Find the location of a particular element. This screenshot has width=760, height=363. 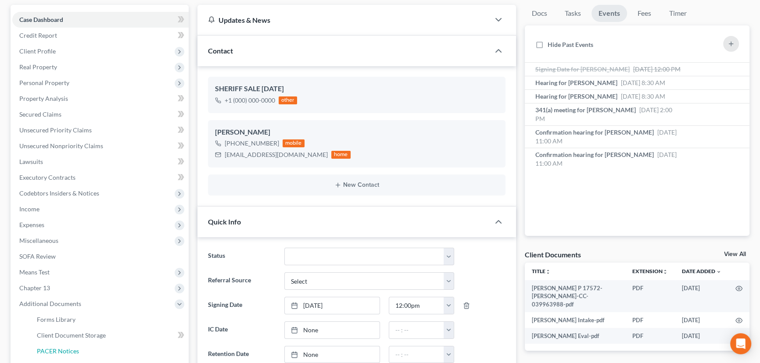

span: Lawsuits is located at coordinates (31, 162).